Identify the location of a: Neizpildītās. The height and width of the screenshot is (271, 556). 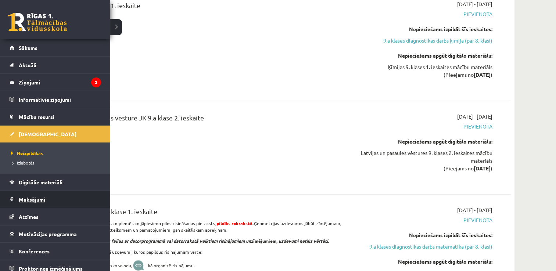
(56, 153).